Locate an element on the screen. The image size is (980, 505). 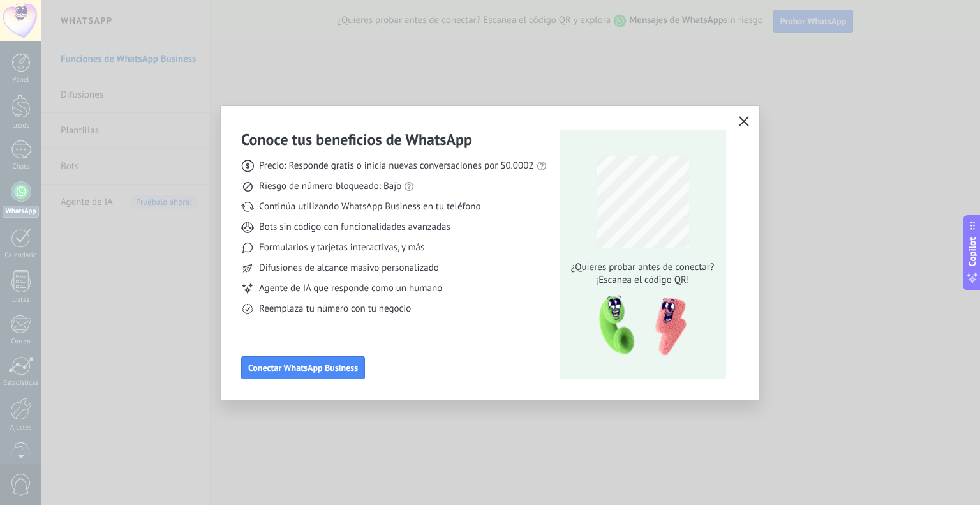
span: ¿Quieres probar antes de conectar? is located at coordinates (642, 268).